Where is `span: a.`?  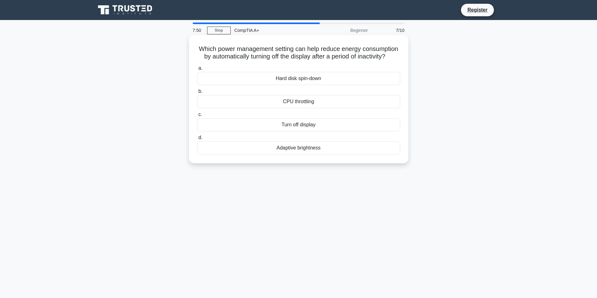 span: a. is located at coordinates (200, 68).